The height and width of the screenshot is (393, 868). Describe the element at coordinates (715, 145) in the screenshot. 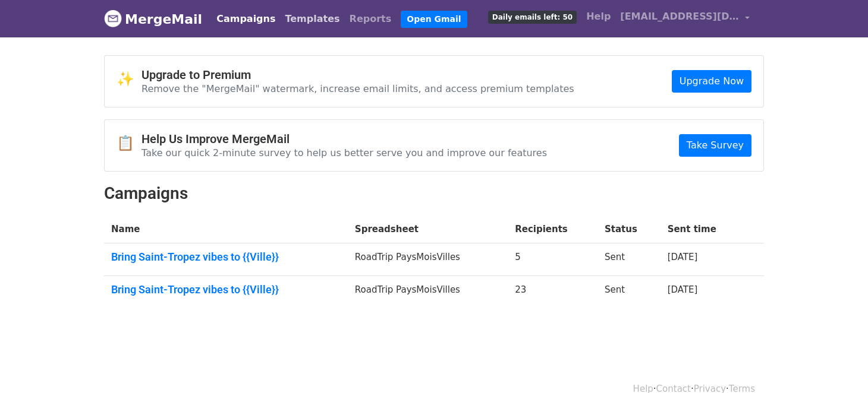

I see `a: Take Survey` at that location.